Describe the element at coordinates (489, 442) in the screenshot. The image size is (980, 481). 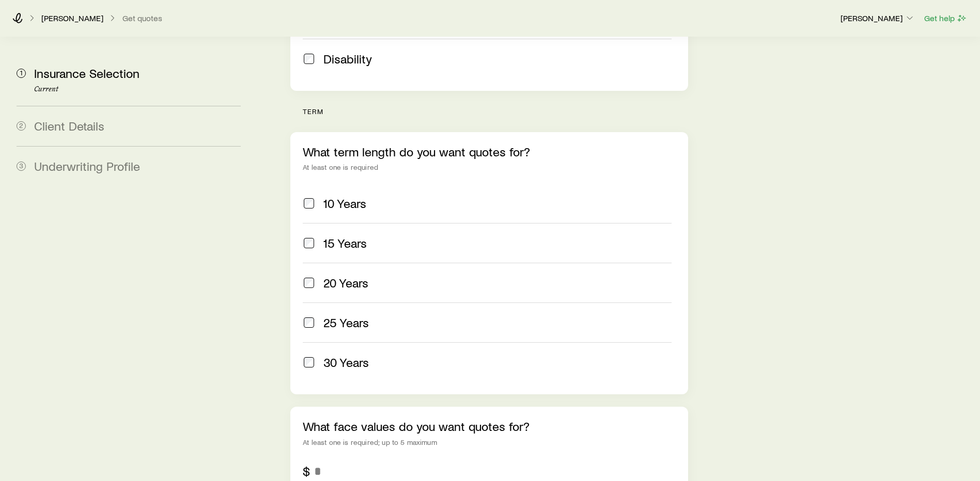
I see `div: At least one is required; up to 5 maximum` at that location.